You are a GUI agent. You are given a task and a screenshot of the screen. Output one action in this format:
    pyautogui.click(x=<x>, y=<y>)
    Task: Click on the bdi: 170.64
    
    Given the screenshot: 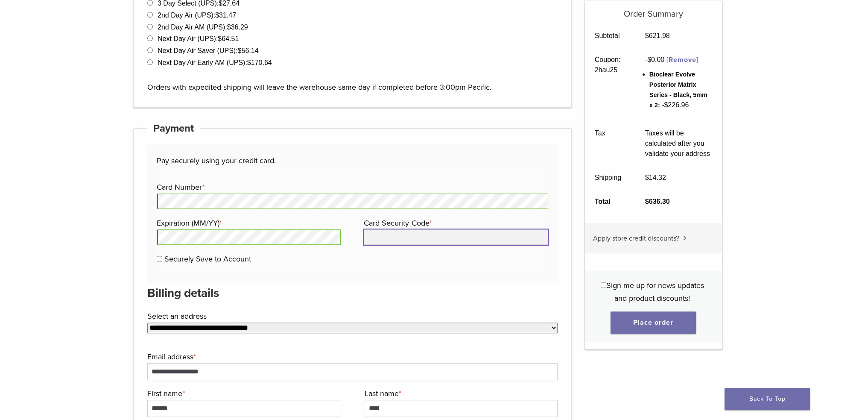 What is the action you would take?
    pyautogui.click(x=260, y=62)
    